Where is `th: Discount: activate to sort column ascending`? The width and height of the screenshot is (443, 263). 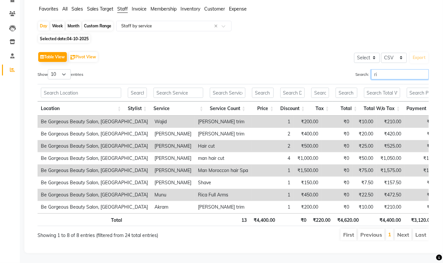
th: Discount: activate to sort column ascending is located at coordinates (292, 108).